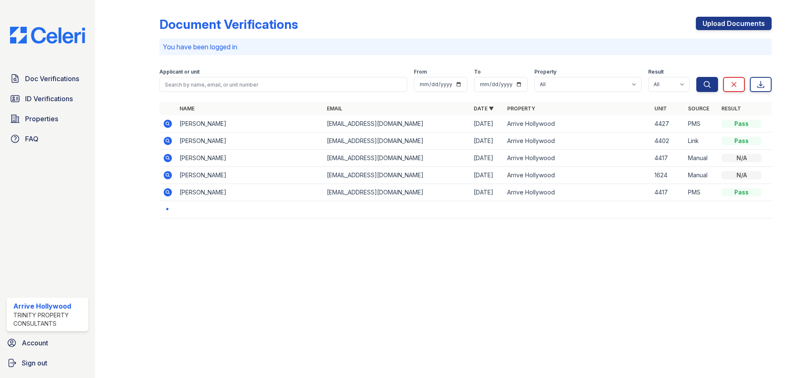 This screenshot has width=785, height=378. Describe the element at coordinates (545, 72) in the screenshot. I see `label: Property` at that location.